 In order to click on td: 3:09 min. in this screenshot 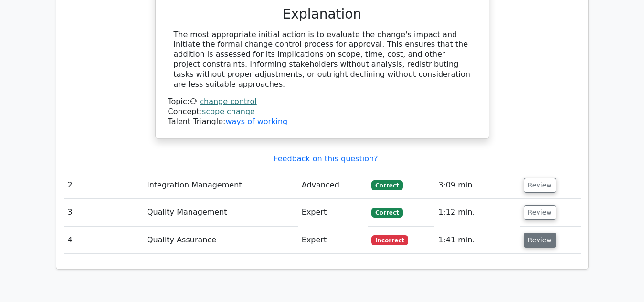, I will do `click(477, 185)`.